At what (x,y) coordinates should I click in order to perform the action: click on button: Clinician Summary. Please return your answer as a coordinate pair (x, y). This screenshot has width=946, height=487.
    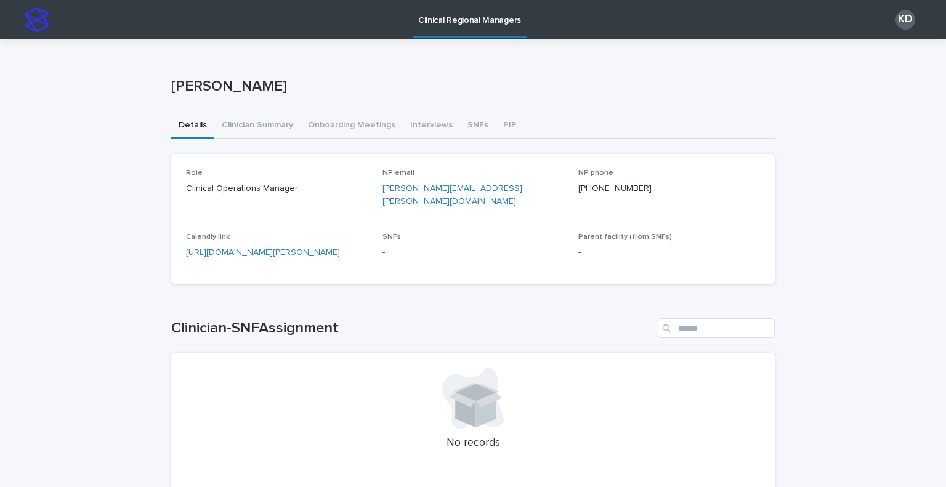
    Looking at the image, I should click on (257, 126).